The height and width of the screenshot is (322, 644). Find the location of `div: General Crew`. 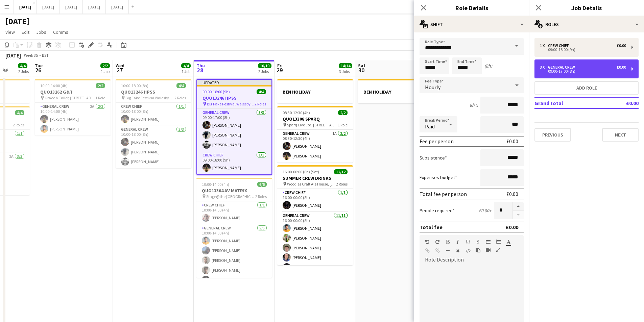

div: General Crew is located at coordinates (563, 67).